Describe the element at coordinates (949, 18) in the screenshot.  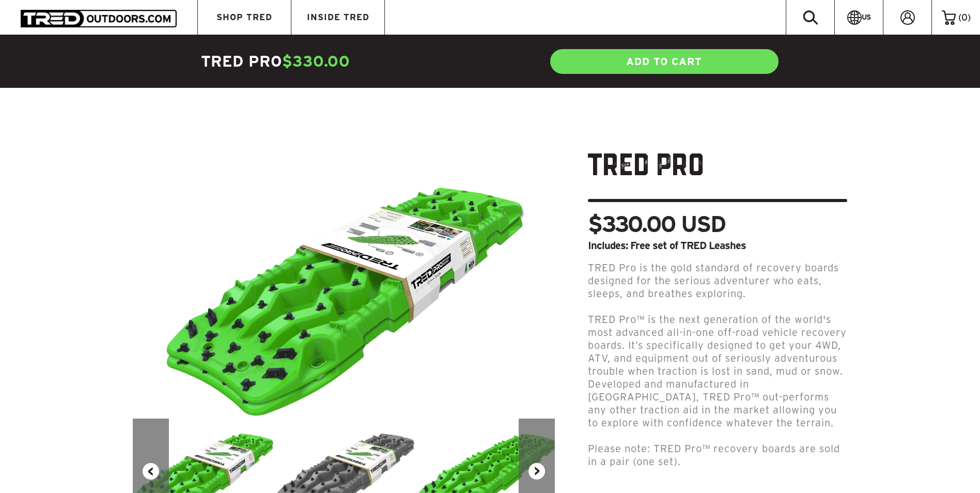
I see `img: cart-icon` at that location.